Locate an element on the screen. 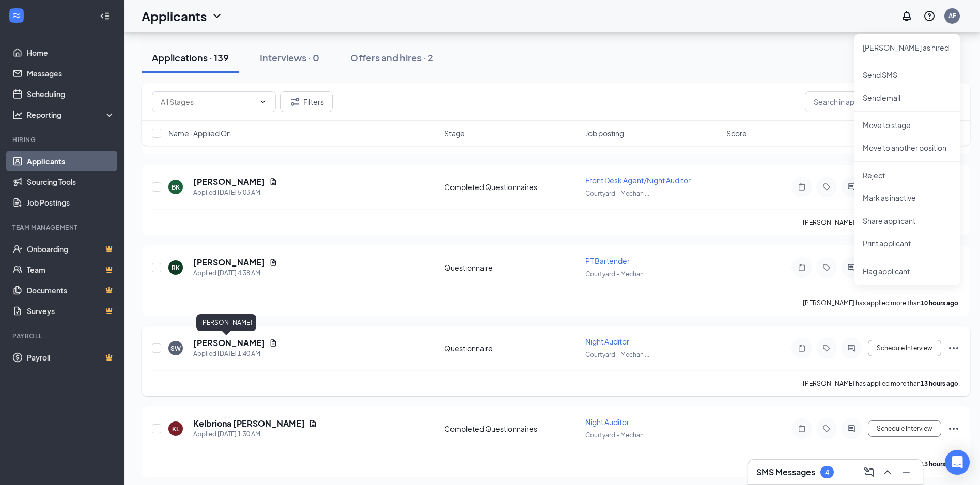 This screenshot has height=485, width=980. a: Scheduling is located at coordinates (71, 94).